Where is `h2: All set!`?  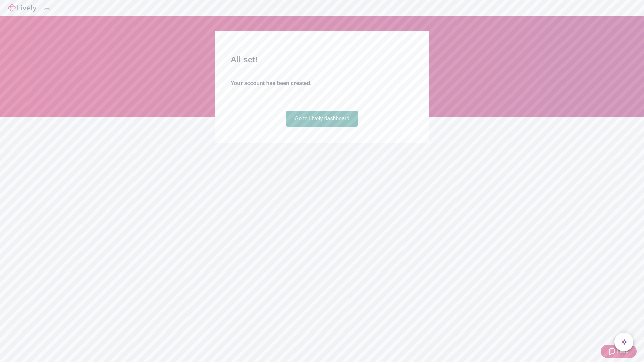
h2: All set! is located at coordinates (322, 59).